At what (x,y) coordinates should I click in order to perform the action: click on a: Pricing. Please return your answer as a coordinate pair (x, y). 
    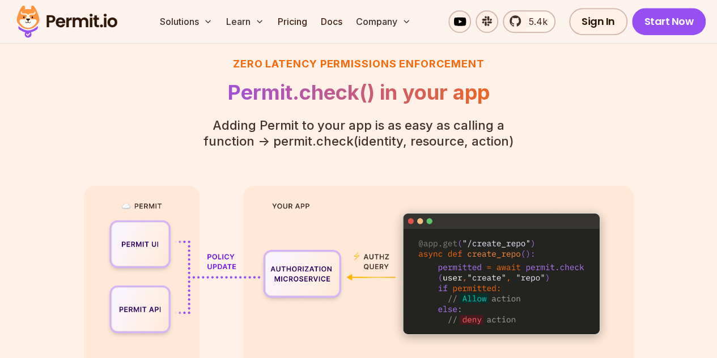
    Looking at the image, I should click on (292, 22).